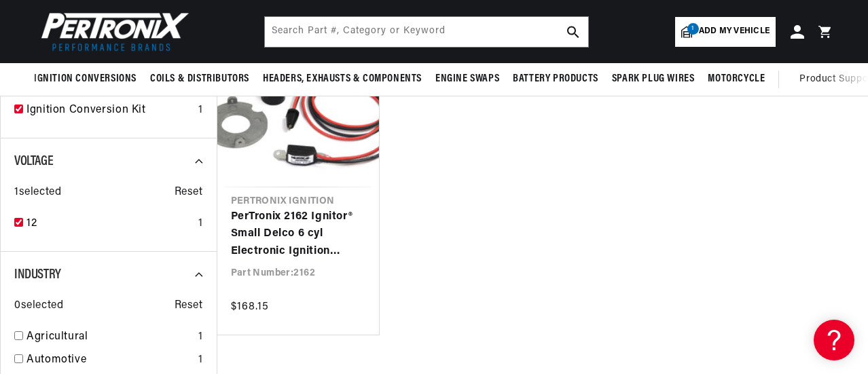 This screenshot has height=374, width=868. What do you see at coordinates (38, 275) in the screenshot?
I see `span: Industry` at bounding box center [38, 275].